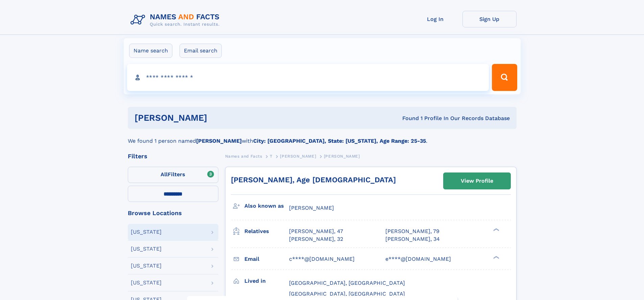 Image resolution: width=644 pixels, height=300 pixels. What do you see at coordinates (490, 19) in the screenshot?
I see `a: Sign Up` at bounding box center [490, 19].